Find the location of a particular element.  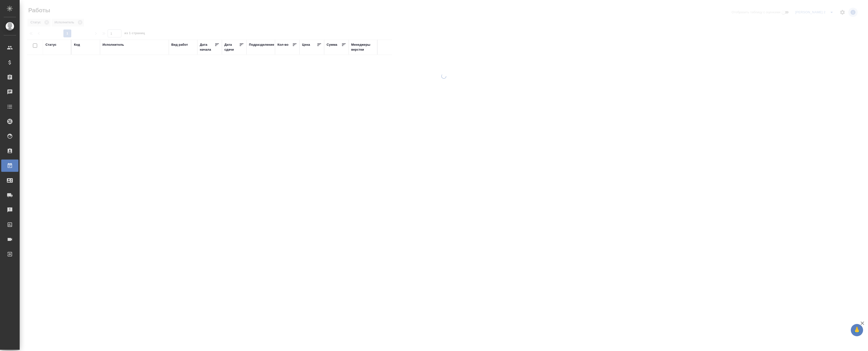

div: Подразделение is located at coordinates (262, 45).